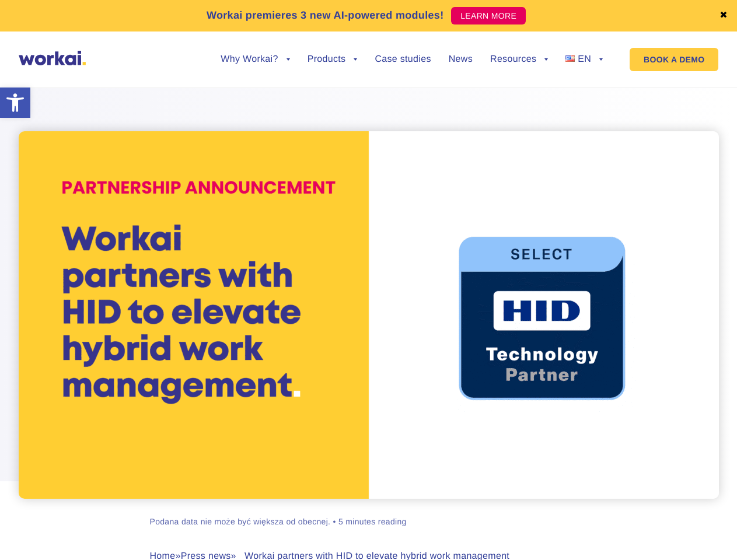  I want to click on a: Why Workai?, so click(255, 60).